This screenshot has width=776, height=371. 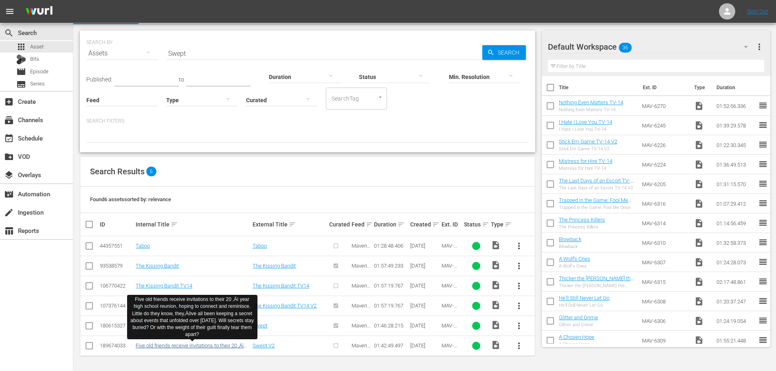 I want to click on div: He'll Still Never Let Go, so click(x=584, y=305).